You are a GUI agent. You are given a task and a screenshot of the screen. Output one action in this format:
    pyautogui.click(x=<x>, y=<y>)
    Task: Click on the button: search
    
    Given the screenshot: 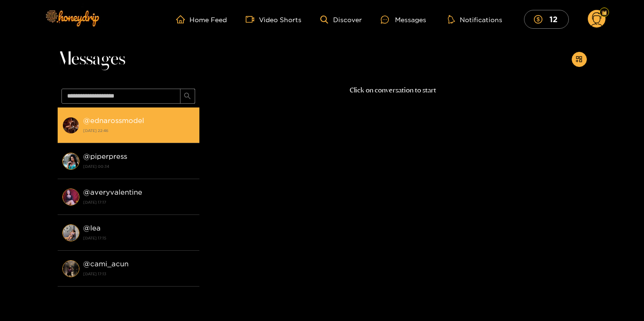 What is the action you would take?
    pyautogui.click(x=187, y=96)
    